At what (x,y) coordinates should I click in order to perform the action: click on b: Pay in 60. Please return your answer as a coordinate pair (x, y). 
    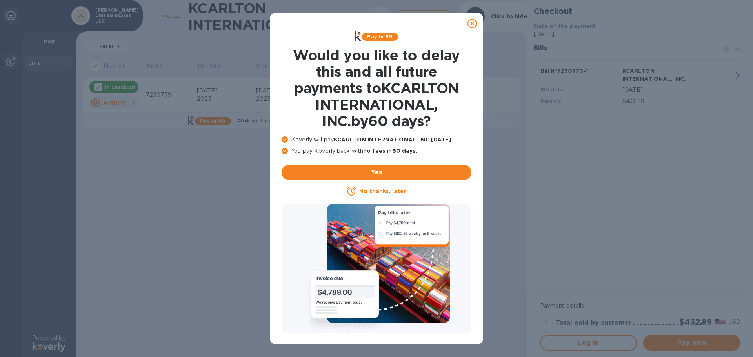
    Looking at the image, I should click on (379, 36).